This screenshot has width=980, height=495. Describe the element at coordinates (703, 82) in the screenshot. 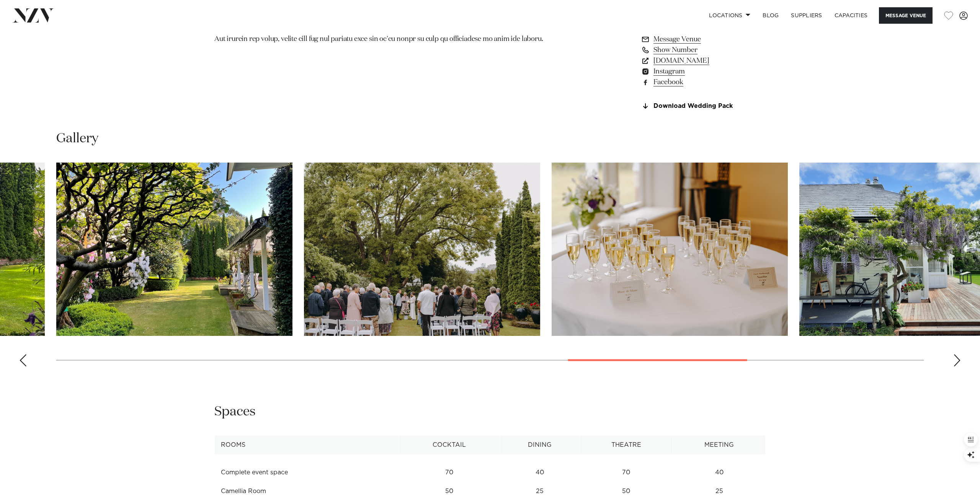

I see `a: Facebook` at that location.